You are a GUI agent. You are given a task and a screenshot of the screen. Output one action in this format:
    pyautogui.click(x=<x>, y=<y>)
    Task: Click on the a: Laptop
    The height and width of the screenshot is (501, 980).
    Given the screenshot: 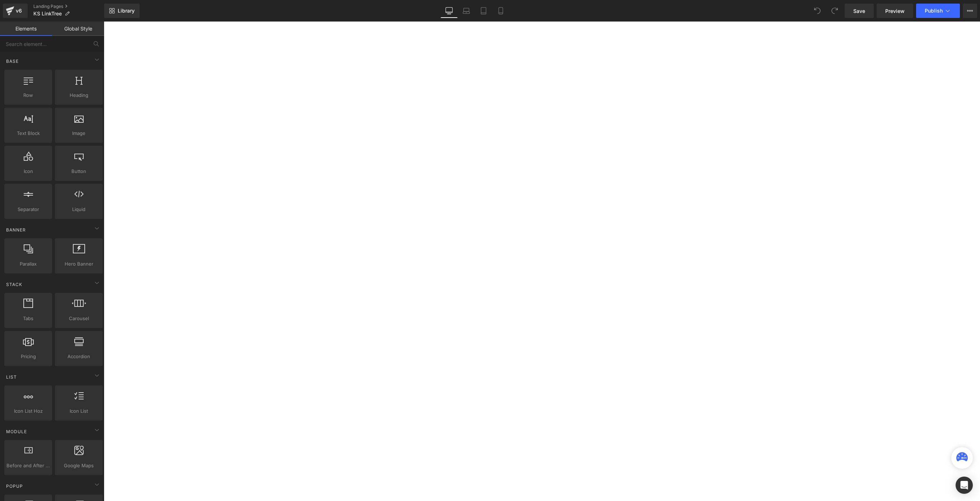 What is the action you would take?
    pyautogui.click(x=466, y=10)
    